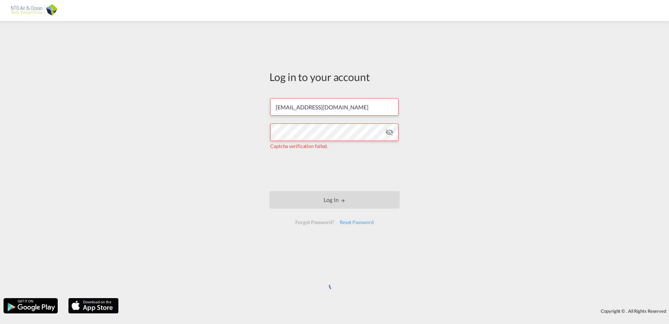 The height and width of the screenshot is (324, 669). I want to click on div: Reset Password, so click(357, 222).